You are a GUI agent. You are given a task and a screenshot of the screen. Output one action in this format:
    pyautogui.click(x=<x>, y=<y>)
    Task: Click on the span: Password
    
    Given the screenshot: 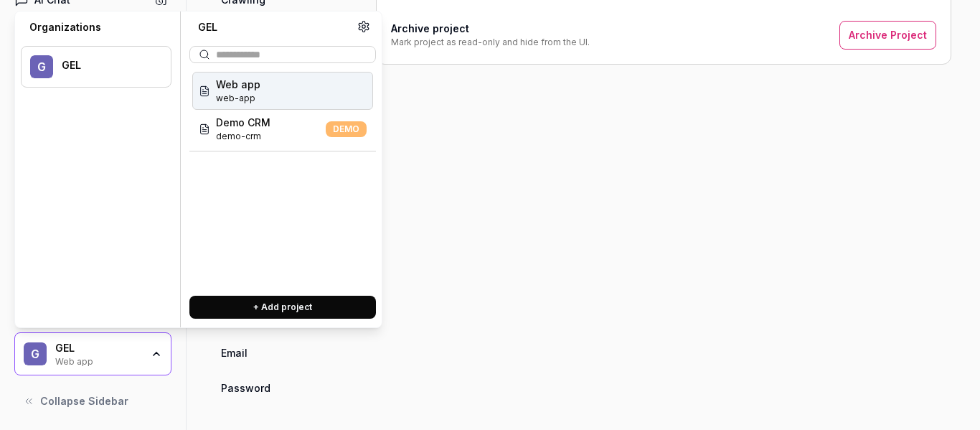 What is the action you would take?
    pyautogui.click(x=246, y=388)
    